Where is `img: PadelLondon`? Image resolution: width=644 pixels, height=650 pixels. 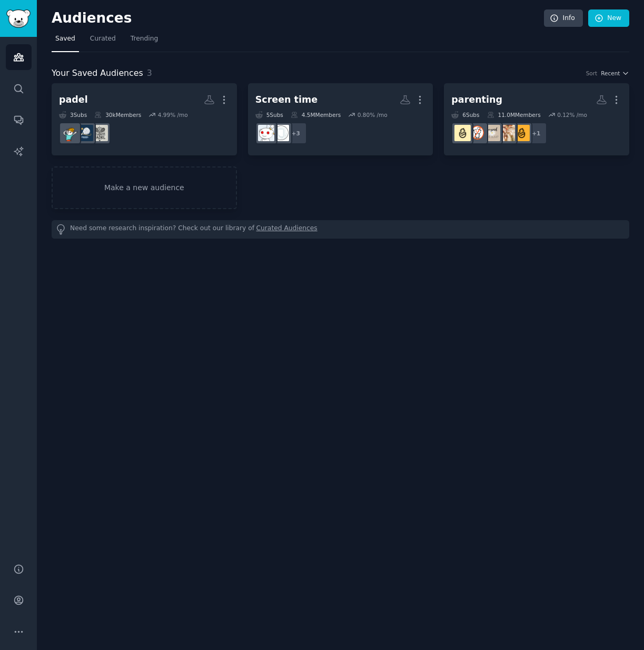
img: PadelLondon is located at coordinates (85, 133).